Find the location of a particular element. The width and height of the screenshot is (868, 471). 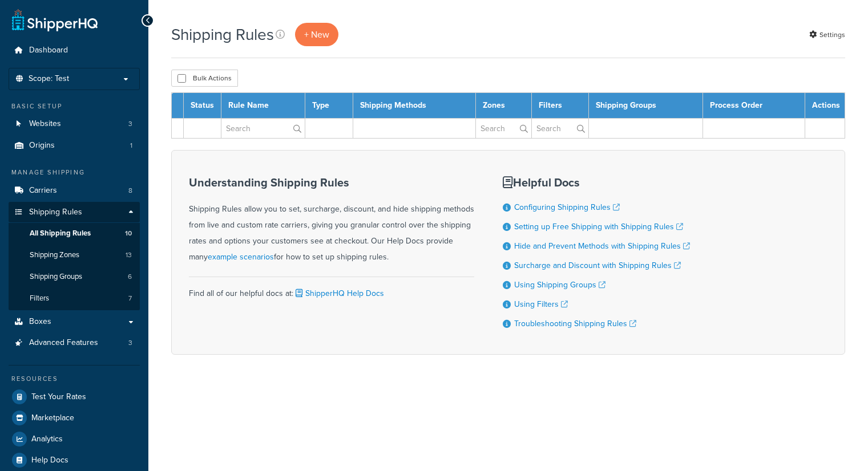

li: Websites is located at coordinates (74, 124).